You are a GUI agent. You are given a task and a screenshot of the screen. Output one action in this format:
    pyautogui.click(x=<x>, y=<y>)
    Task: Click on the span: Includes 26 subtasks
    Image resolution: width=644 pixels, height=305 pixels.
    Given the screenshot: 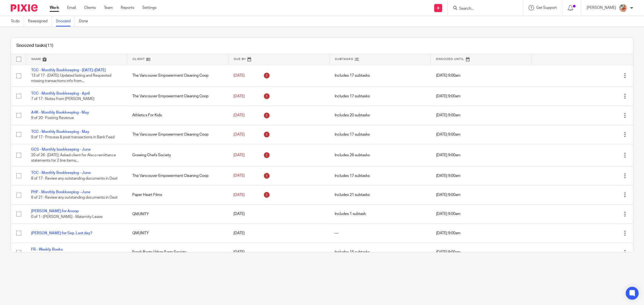 What is the action you would take?
    pyautogui.click(x=352, y=155)
    